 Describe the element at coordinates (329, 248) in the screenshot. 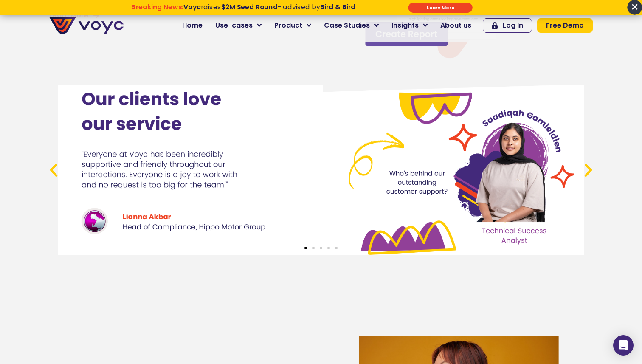

I see `span: Go to slide 4` at that location.